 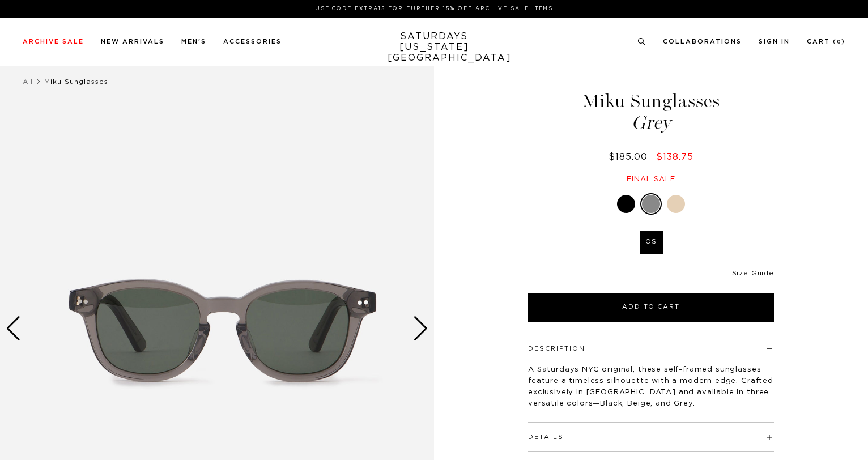 I want to click on a: Size Guide, so click(x=753, y=274).